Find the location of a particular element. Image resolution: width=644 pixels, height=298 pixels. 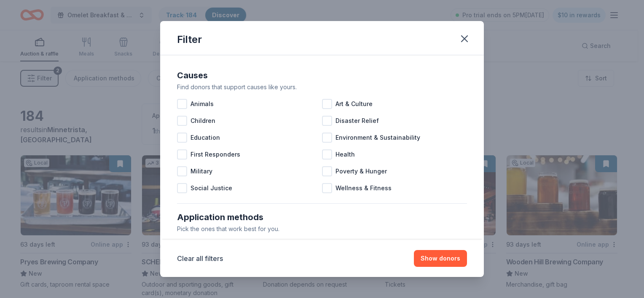

span: Health is located at coordinates (345, 155).